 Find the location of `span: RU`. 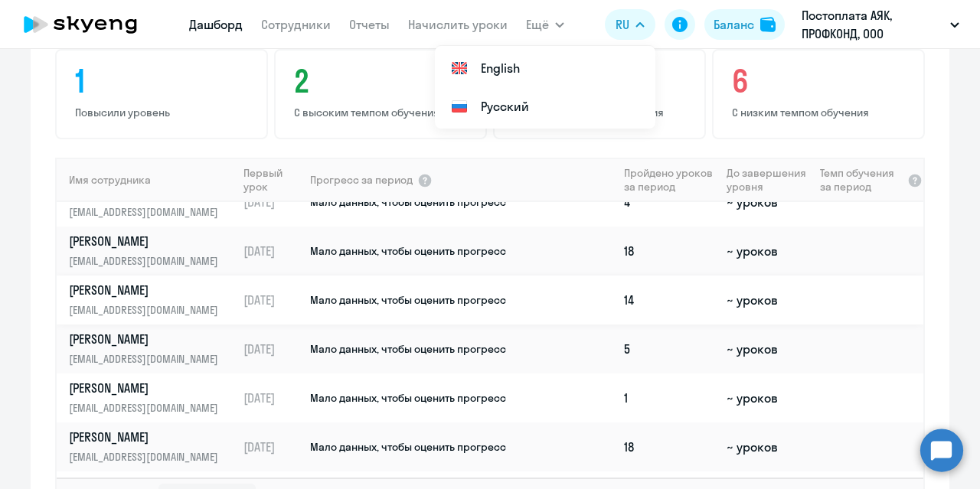

span: RU is located at coordinates (622, 24).